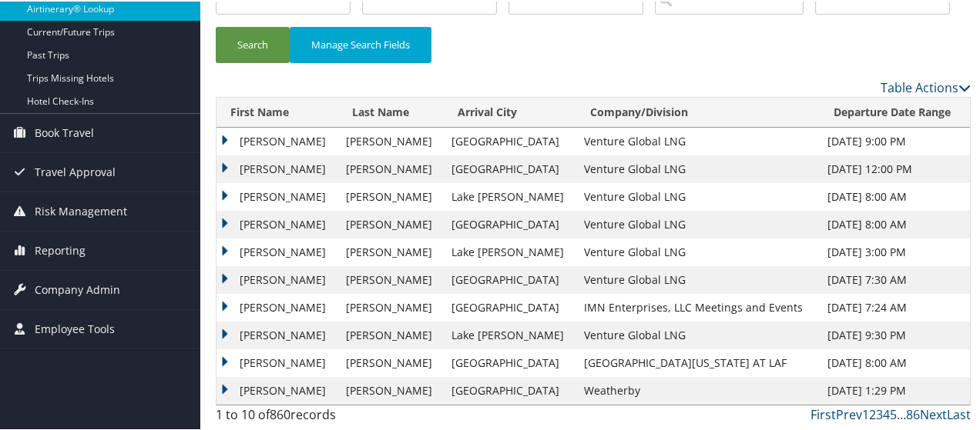  Describe the element at coordinates (925, 86) in the screenshot. I see `a: Table Actions` at that location.